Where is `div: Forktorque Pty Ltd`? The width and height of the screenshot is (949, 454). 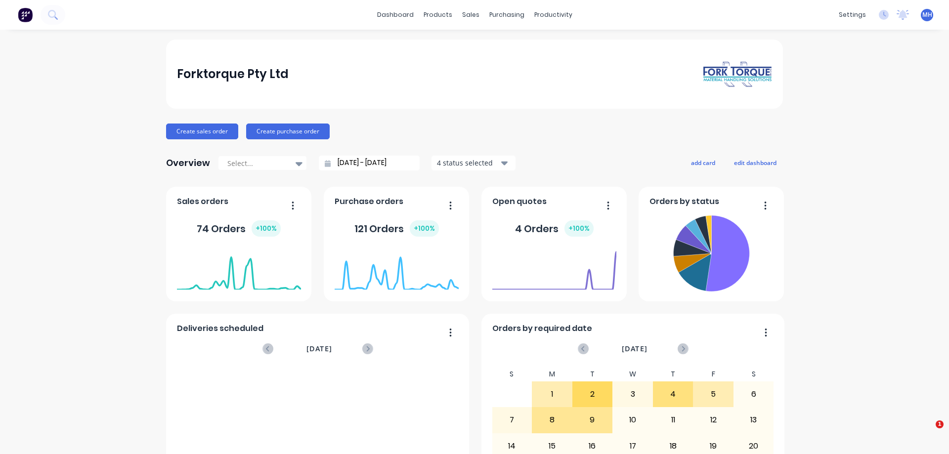
div: Forktorque Pty Ltd is located at coordinates (233, 74).